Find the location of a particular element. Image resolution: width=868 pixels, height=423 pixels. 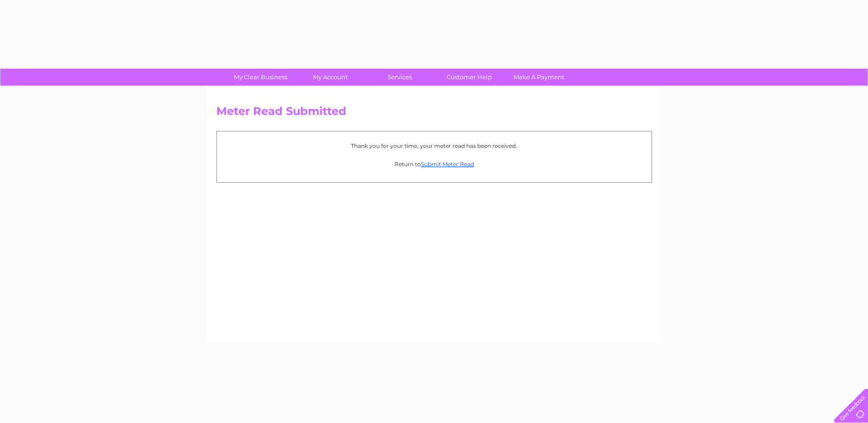

p: Return to is located at coordinates (434, 164).